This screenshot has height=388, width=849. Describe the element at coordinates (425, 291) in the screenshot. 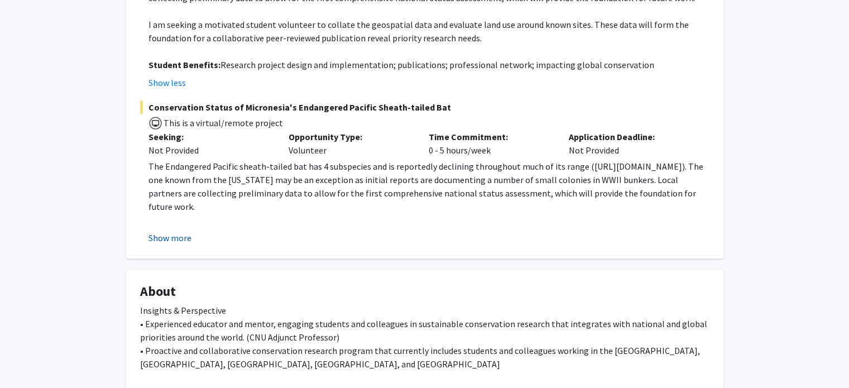

I see `h4: About` at that location.